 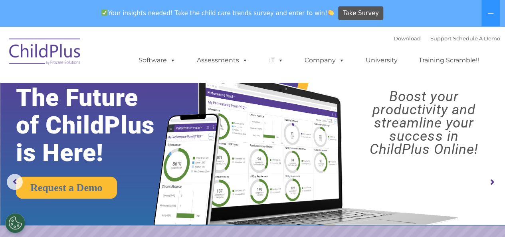 What do you see at coordinates (217, 13) in the screenshot?
I see `span: Your insights needed! Take the child care trends survey and enter to win!` at bounding box center [217, 13].